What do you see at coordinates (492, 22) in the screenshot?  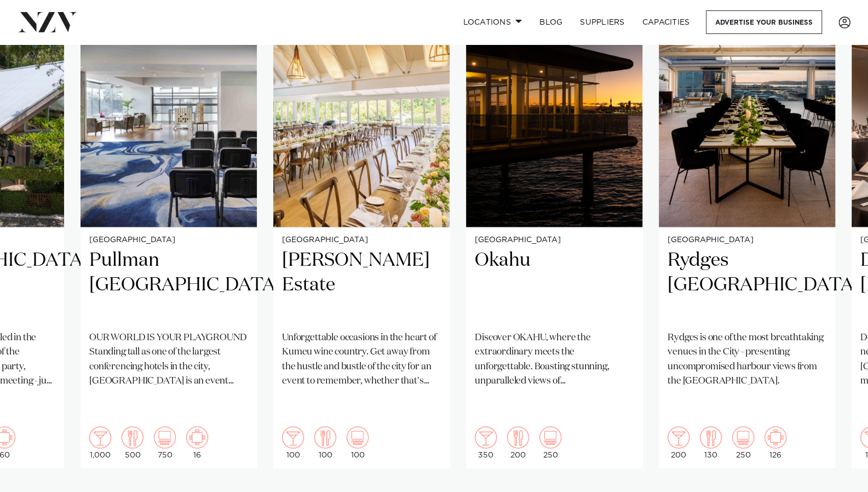 I see `a: Locations` at bounding box center [492, 22].